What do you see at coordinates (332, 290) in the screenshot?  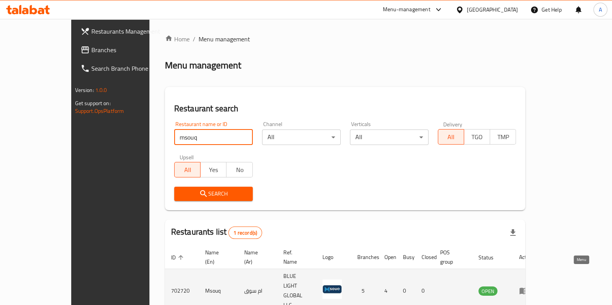 I see `img: Msouq` at bounding box center [332, 290].